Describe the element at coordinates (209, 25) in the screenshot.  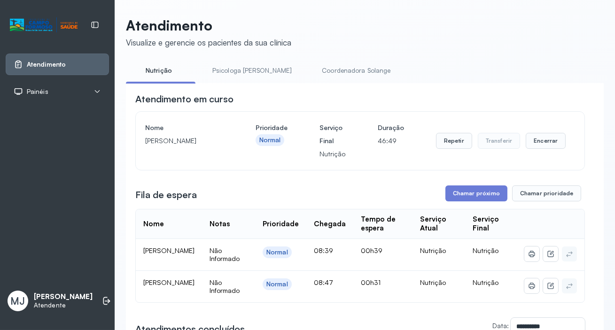
I see `p: Atendimento` at that location.